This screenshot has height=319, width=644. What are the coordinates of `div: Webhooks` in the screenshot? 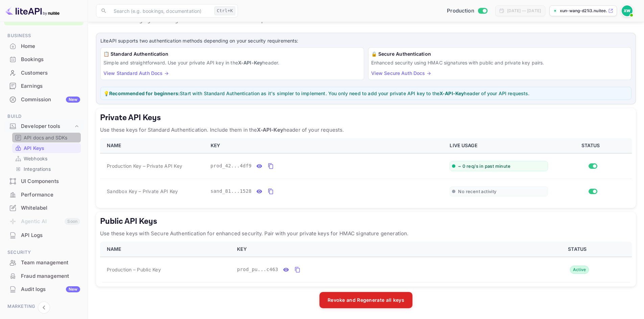 It's located at (46, 158).